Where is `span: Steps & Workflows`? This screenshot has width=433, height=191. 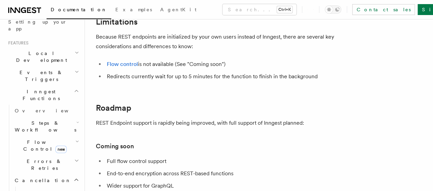
span: Steps & Workflows is located at coordinates (44, 127).